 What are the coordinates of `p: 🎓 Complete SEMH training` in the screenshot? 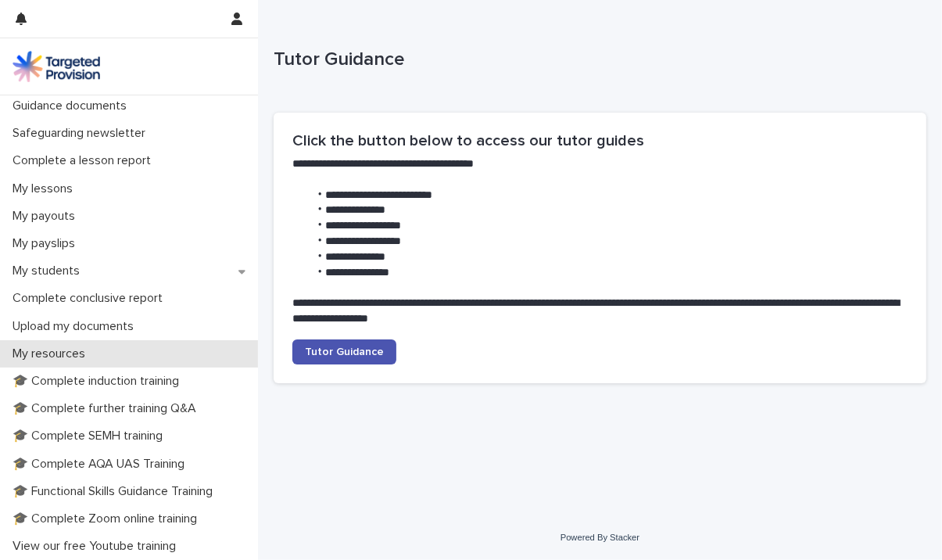 It's located at (91, 435).